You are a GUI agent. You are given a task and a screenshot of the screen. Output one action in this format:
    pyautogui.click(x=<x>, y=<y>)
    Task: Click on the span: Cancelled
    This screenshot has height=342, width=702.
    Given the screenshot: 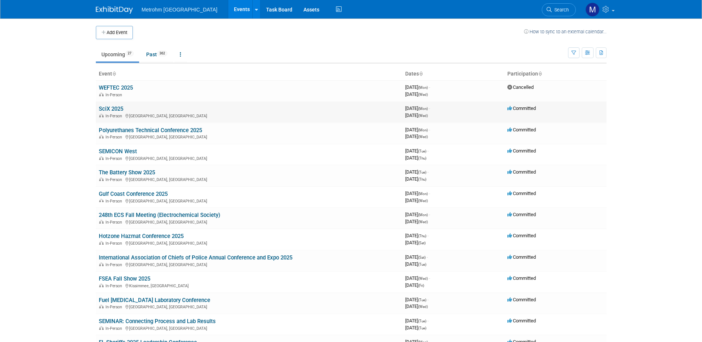 What is the action you would take?
    pyautogui.click(x=520, y=87)
    